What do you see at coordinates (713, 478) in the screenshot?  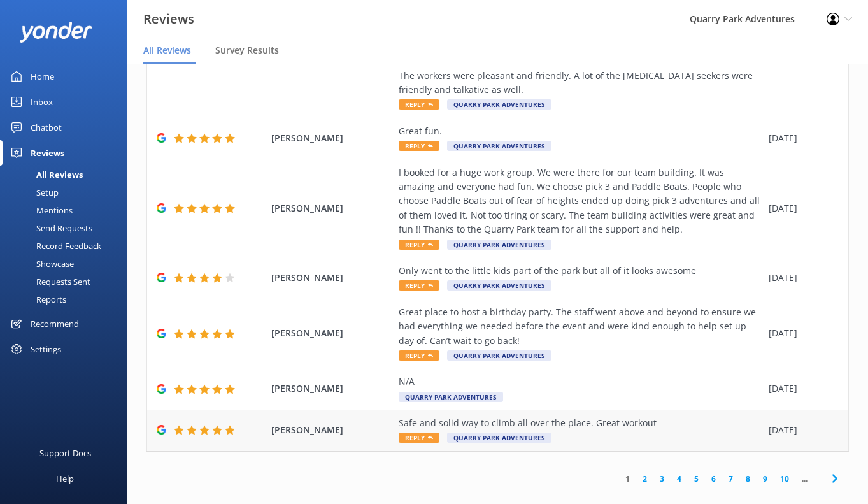 I see `a: 6` at bounding box center [713, 478].